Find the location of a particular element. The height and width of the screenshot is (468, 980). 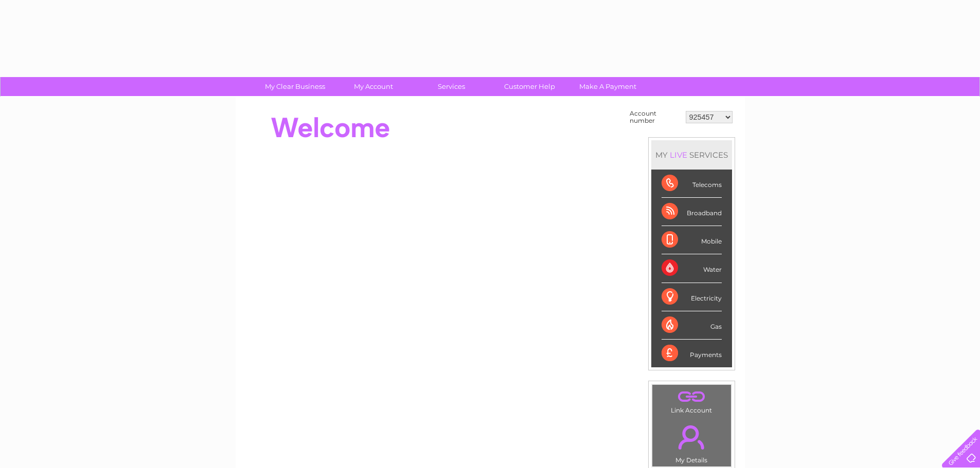

a: My Account is located at coordinates (373, 86).